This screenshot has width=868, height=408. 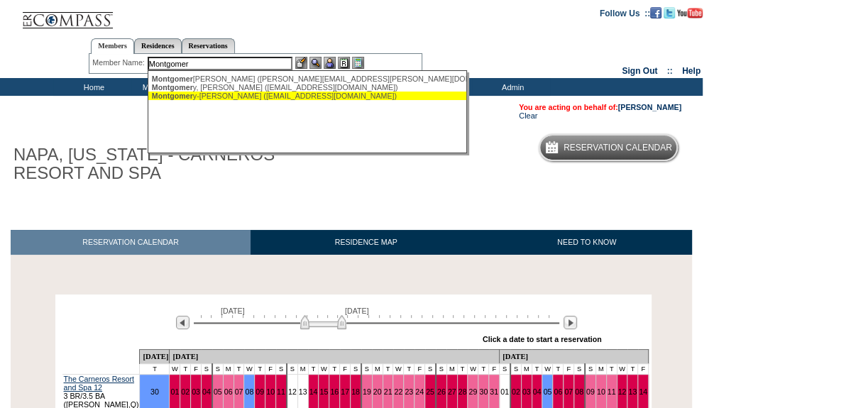 I want to click on a: 17, so click(x=345, y=391).